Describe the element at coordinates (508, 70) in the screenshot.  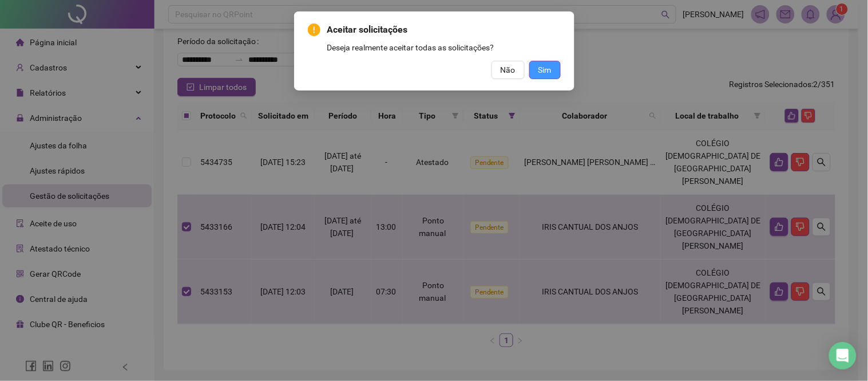
I see `span: Não` at that location.